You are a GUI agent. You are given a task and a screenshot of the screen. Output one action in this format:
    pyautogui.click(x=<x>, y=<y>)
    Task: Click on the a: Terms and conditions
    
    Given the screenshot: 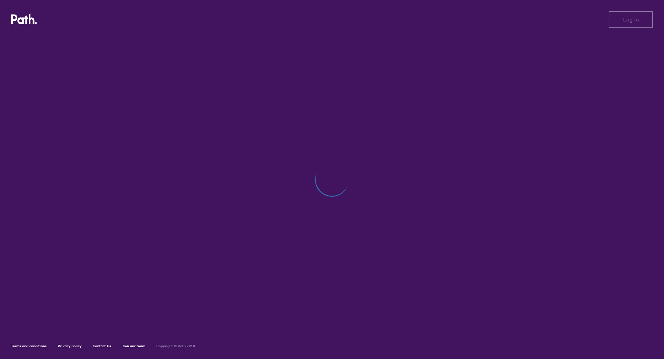 What is the action you would take?
    pyautogui.click(x=29, y=346)
    